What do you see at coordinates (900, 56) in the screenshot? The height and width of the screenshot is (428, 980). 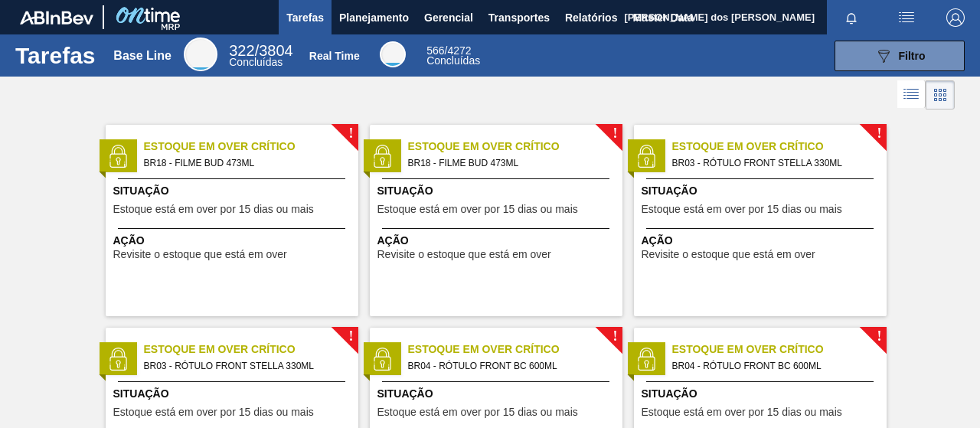 I see `button: Filtro` at bounding box center [900, 56].